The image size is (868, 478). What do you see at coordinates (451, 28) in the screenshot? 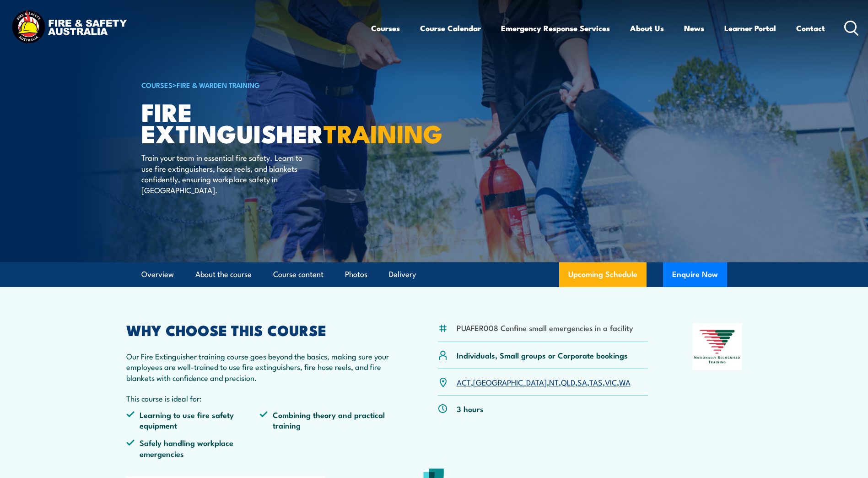
I see `a: Course Calendar` at bounding box center [451, 28].